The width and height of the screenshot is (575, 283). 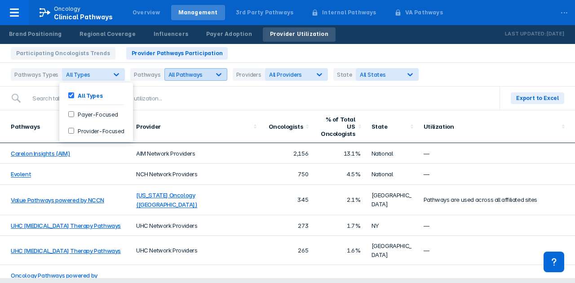 What do you see at coordinates (264, 13) in the screenshot?
I see `a: 3rd Party Pathways` at bounding box center [264, 13].